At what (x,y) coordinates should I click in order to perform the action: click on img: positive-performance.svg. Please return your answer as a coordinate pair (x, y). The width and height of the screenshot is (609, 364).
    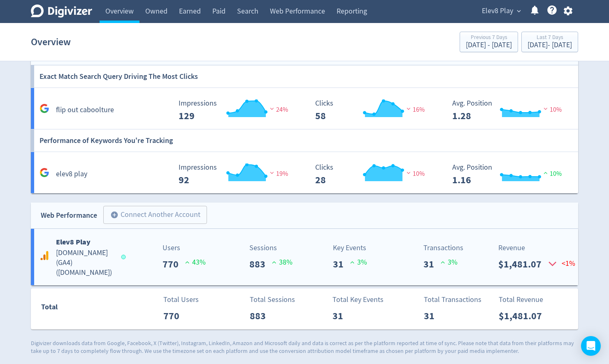
    Looking at the image, I should click on (546, 172).